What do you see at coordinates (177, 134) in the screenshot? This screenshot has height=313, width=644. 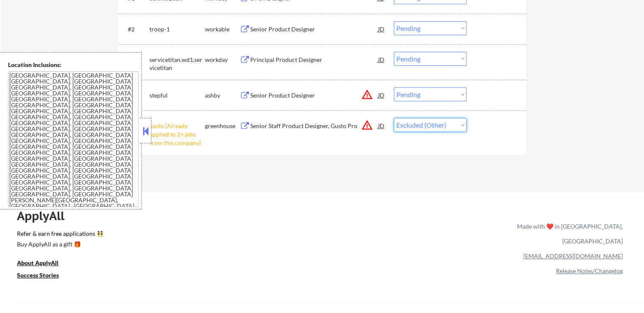 I see `div: gusto [Already applied to 2+ jobs from this company]` at bounding box center [177, 134].